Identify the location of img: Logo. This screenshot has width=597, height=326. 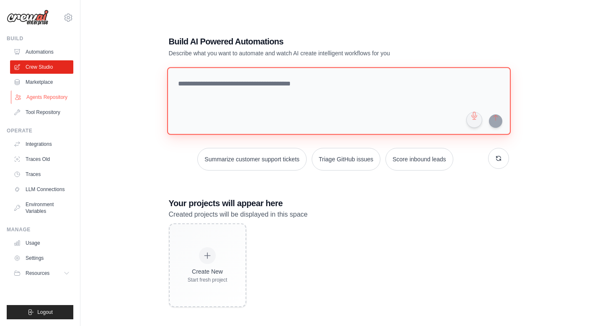
(28, 18).